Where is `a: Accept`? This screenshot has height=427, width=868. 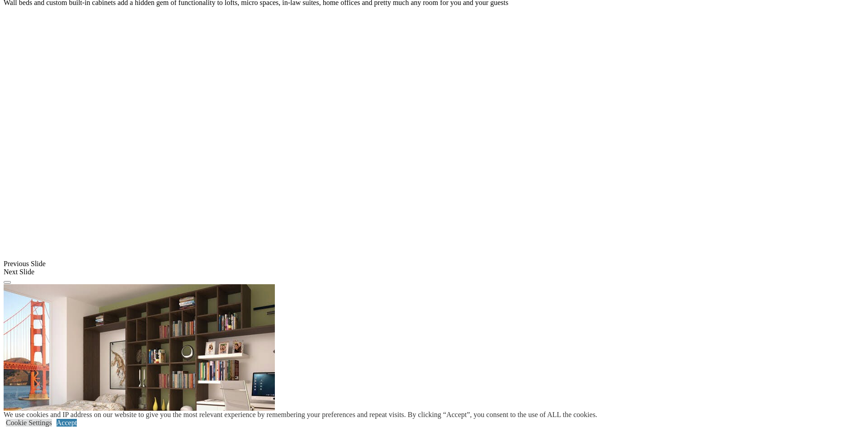
a: Accept is located at coordinates (66, 423).